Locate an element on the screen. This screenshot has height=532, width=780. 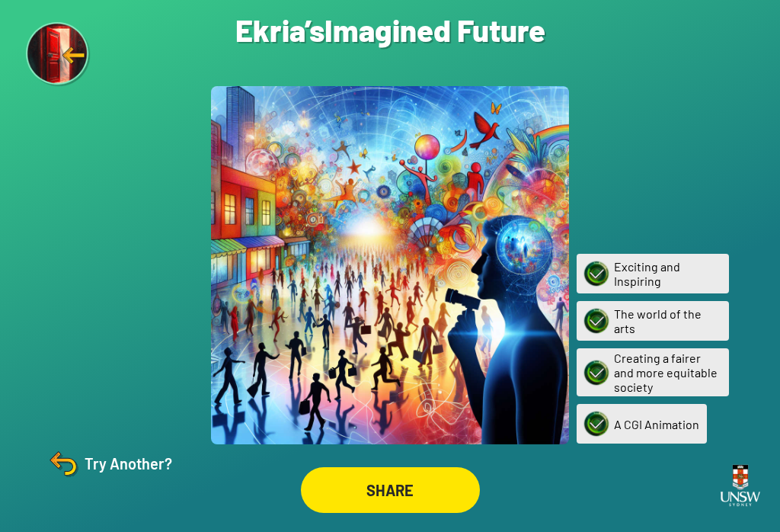
div: SHARE is located at coordinates (390, 490).